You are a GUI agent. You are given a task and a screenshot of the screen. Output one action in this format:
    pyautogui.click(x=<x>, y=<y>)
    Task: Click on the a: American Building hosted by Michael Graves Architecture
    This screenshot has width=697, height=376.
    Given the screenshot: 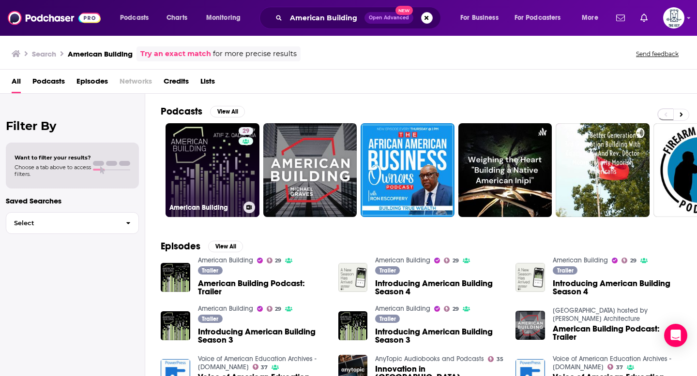 What is the action you would take?
    pyautogui.click(x=600, y=315)
    